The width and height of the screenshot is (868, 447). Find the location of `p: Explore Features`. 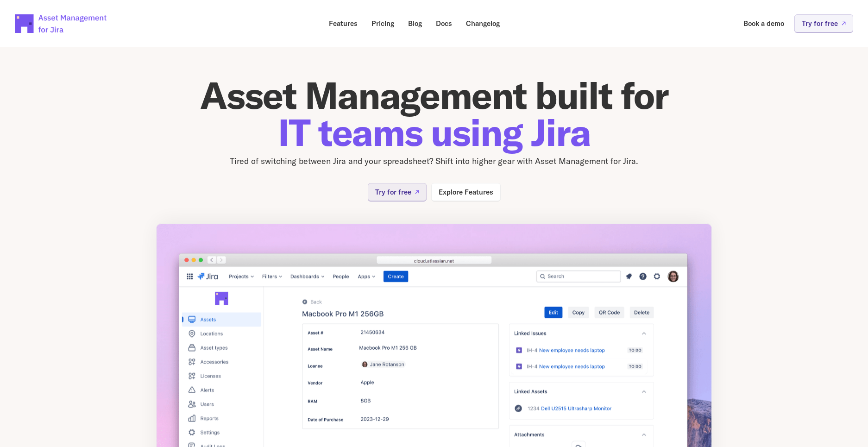

p: Explore Features is located at coordinates (466, 192).